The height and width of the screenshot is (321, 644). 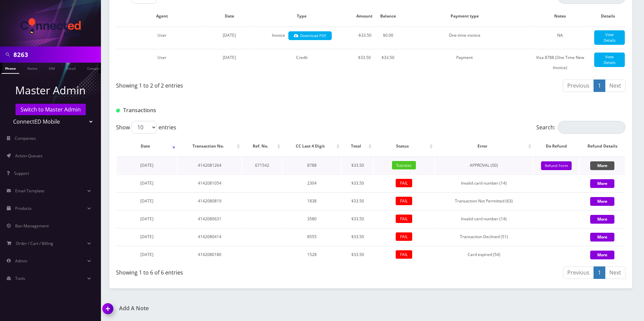 I want to click on td: 8788, so click(x=312, y=165).